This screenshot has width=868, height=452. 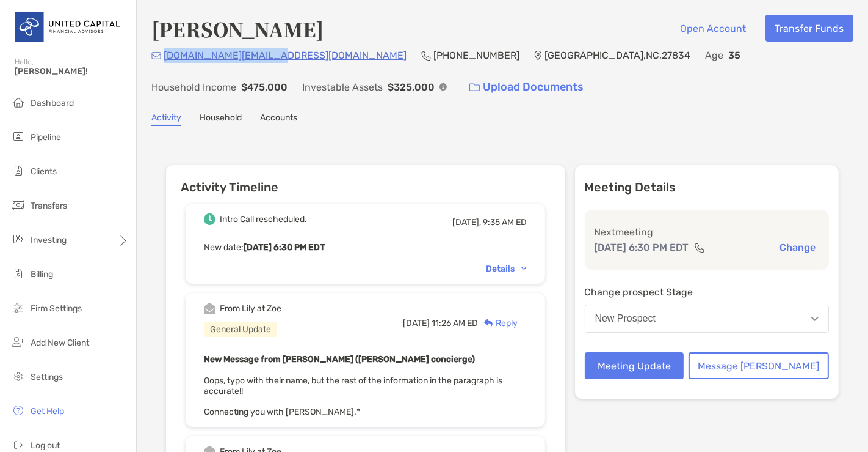 What do you see at coordinates (713, 28) in the screenshot?
I see `button: Open Account` at bounding box center [713, 28].